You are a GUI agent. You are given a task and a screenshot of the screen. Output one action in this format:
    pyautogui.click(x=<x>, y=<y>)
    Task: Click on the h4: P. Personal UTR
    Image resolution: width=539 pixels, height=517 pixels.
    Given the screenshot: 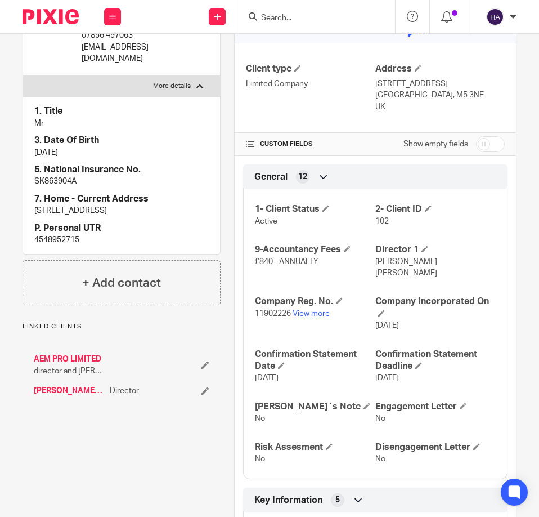 What is the action you would take?
    pyautogui.click(x=122, y=228)
    